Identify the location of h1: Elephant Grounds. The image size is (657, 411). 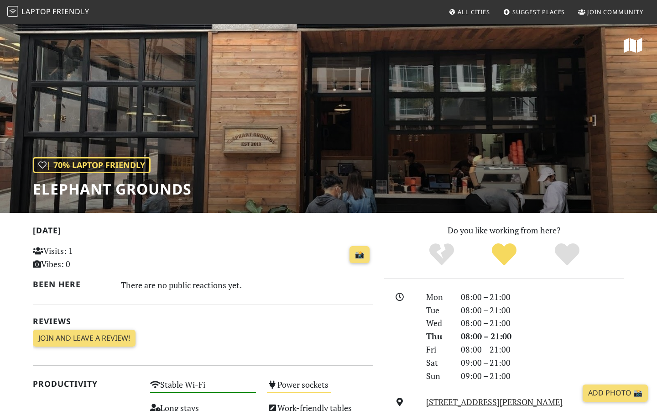
(112, 189).